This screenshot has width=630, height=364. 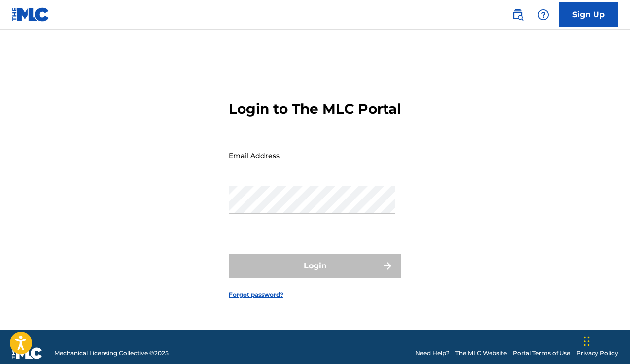 What do you see at coordinates (543, 15) in the screenshot?
I see `img: help` at bounding box center [543, 15].